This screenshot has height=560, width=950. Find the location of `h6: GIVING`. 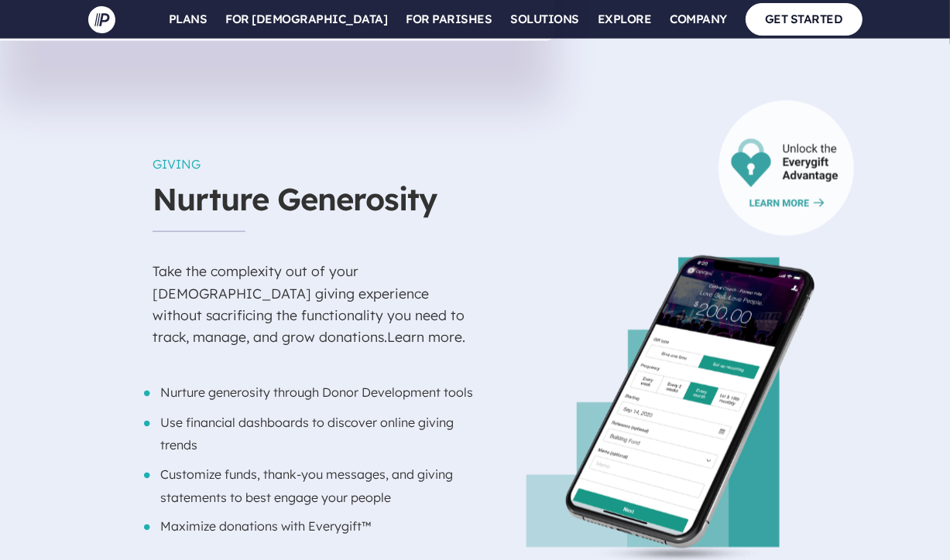

h6: GIVING is located at coordinates (314, 164).